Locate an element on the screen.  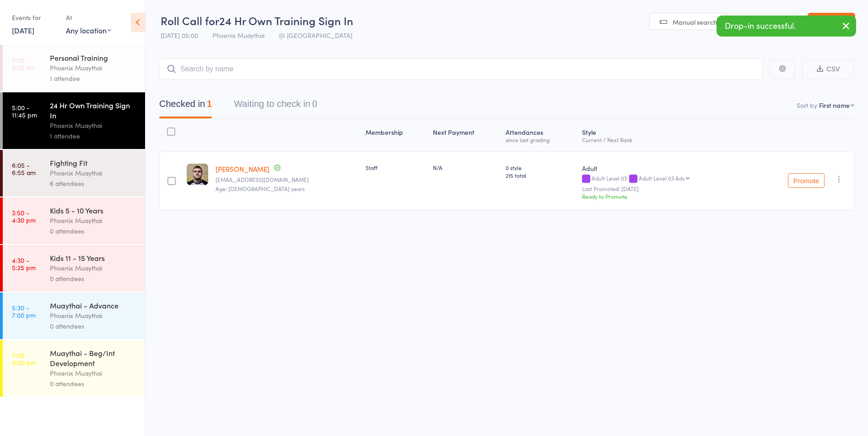
div: First name is located at coordinates (835, 106).